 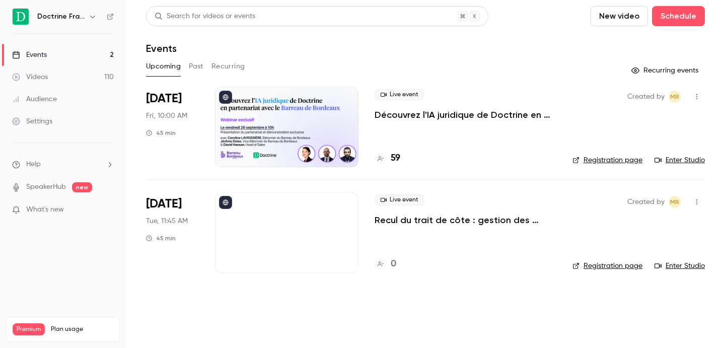 I want to click on div: Search for videos or events, so click(x=205, y=16).